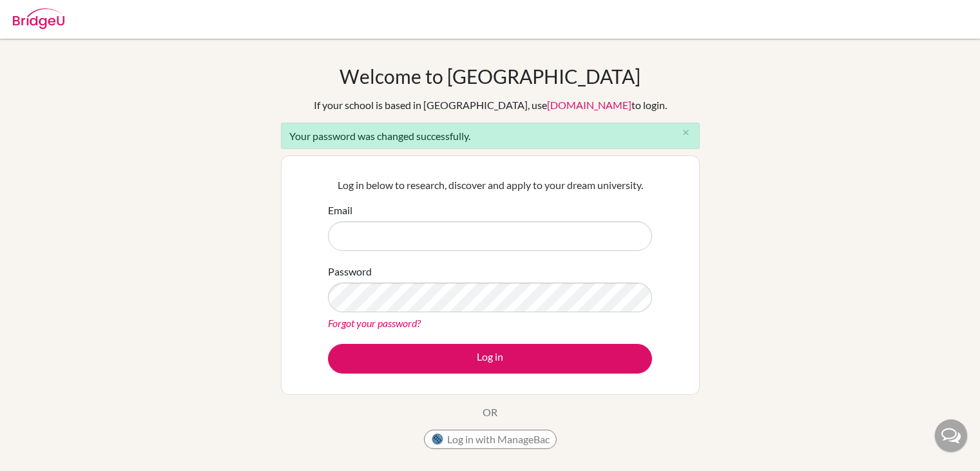 The width and height of the screenshot is (980, 471). Describe the element at coordinates (685, 133) in the screenshot. I see `i: close` at that location.